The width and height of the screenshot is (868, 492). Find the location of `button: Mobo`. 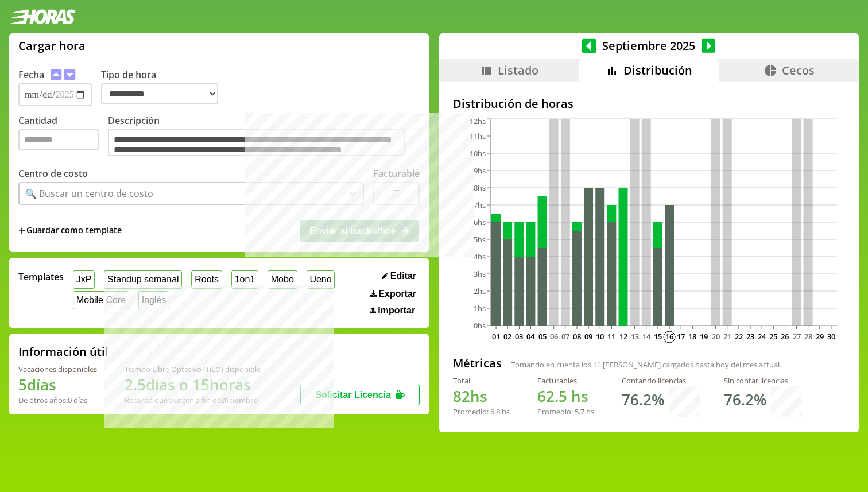

button: Mobo is located at coordinates (282, 279).